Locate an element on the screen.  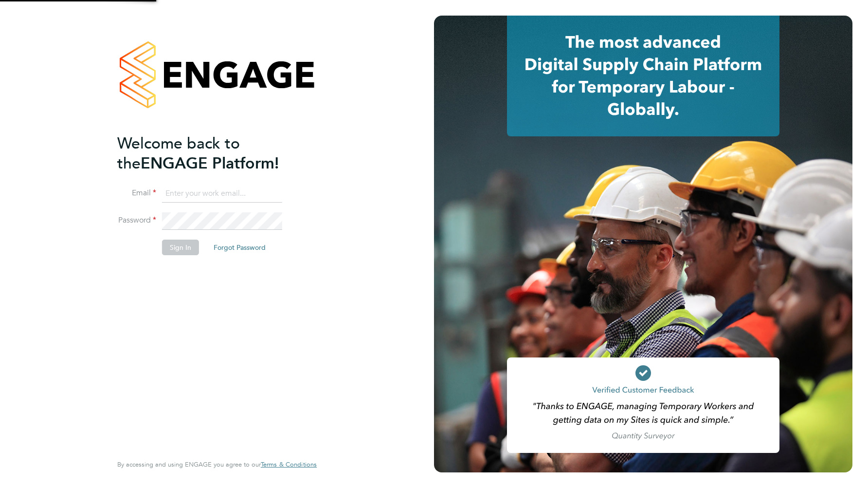
input: Enter your work email... is located at coordinates (222, 194).